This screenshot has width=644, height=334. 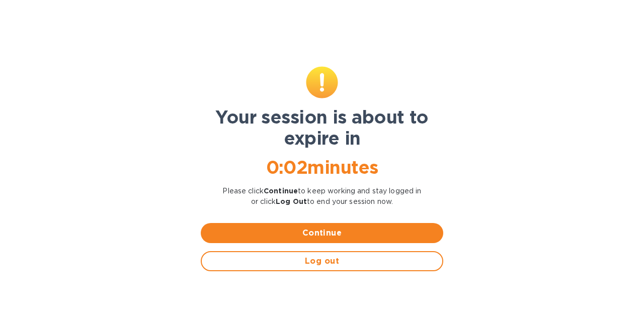 What do you see at coordinates (322, 233) in the screenshot?
I see `span: Continue` at bounding box center [322, 233].